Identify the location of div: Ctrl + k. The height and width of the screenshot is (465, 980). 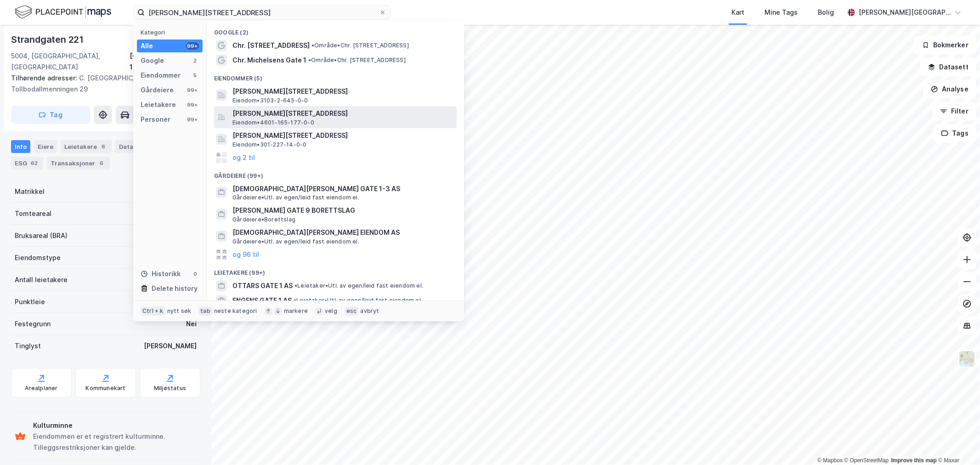
(152, 311).